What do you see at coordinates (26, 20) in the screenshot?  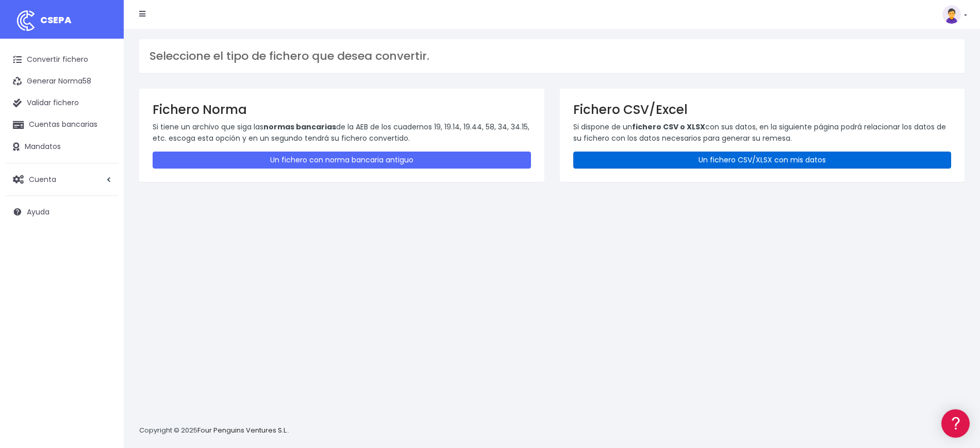 I see `img: logo` at bounding box center [26, 20].